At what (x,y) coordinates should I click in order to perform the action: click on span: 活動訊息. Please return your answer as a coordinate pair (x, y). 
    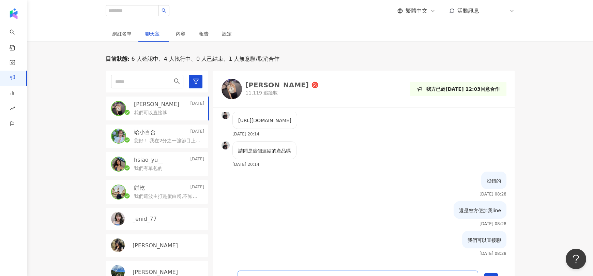
    Looking at the image, I should click on (468, 11).